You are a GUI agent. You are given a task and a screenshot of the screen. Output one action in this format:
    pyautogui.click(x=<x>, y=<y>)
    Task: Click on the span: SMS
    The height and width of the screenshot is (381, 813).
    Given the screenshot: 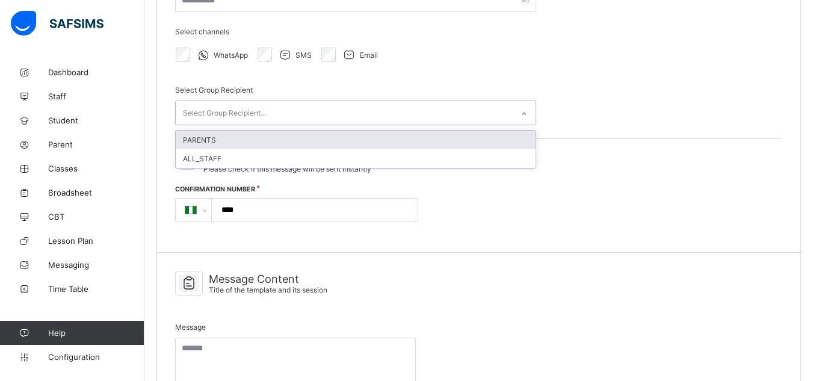 What is the action you would take?
    pyautogui.click(x=303, y=55)
    